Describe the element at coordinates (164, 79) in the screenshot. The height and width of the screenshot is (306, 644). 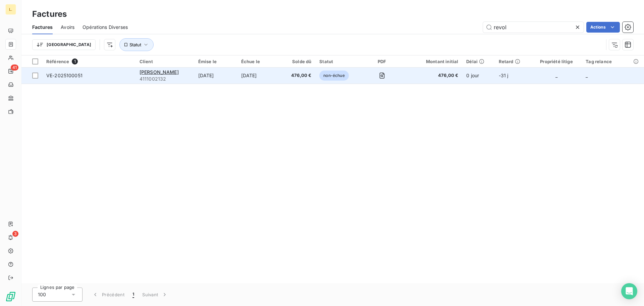
I see `span: 4111002132` at that location.